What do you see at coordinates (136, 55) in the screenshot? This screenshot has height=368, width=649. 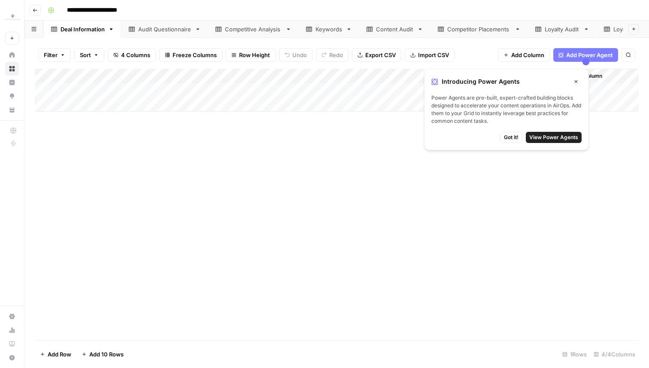 I see `span: 4 Columns` at bounding box center [136, 55].